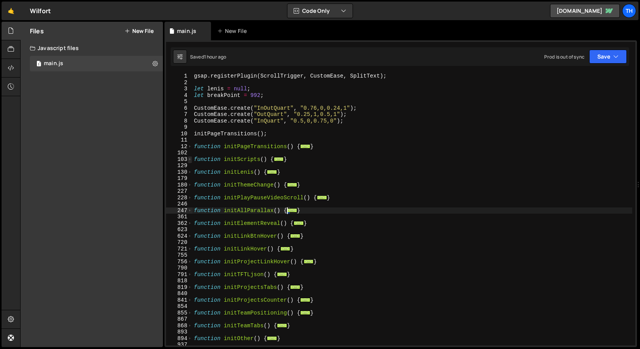 Image resolution: width=640 pixels, height=349 pixels. I want to click on div: 756, so click(179, 262).